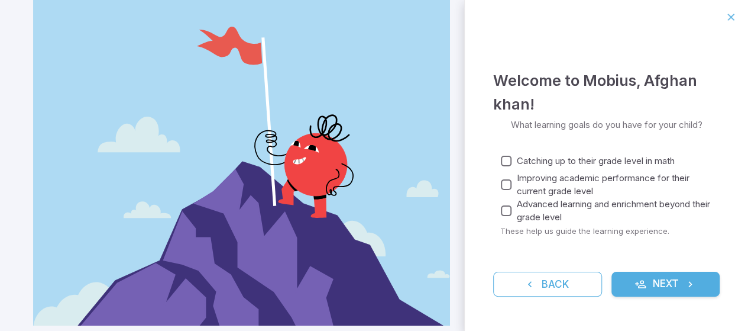 The width and height of the screenshot is (748, 331). Describe the element at coordinates (610, 231) in the screenshot. I see `p: These help us guide the learning experience.` at that location.